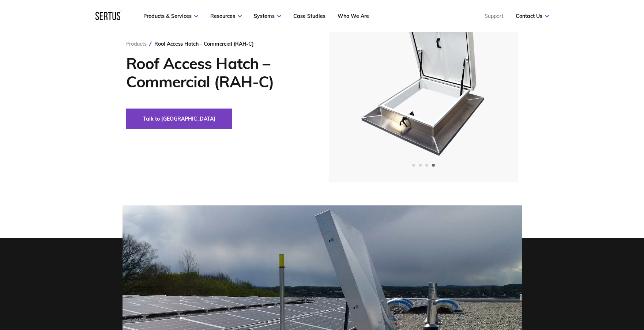  Describe the element at coordinates (427, 165) in the screenshot. I see `span: Go to slide 3` at that location.